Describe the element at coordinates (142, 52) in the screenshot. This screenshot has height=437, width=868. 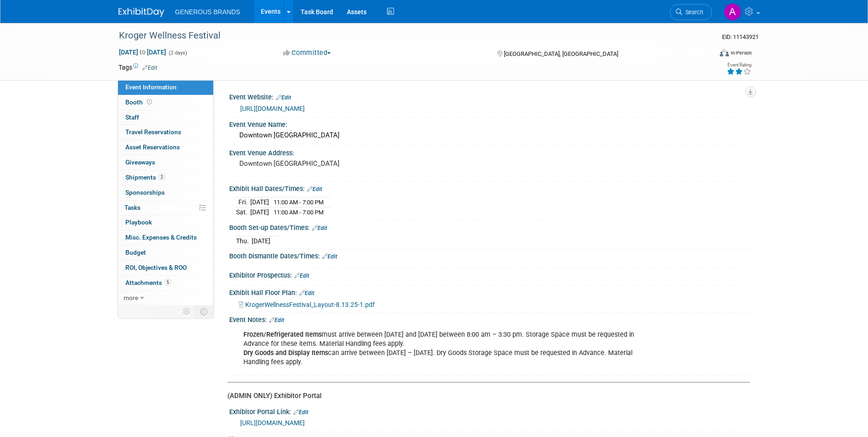
I see `span: to` at that location.